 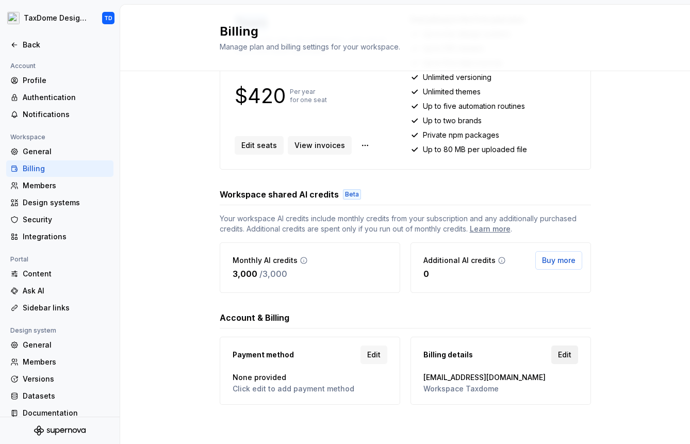 What do you see at coordinates (66, 115) in the screenshot?
I see `div: Notifications` at bounding box center [66, 115].